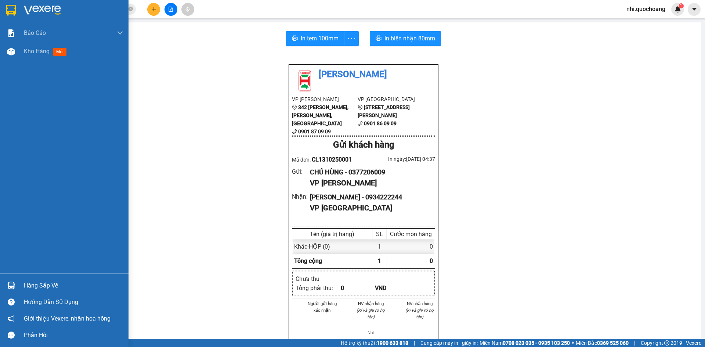  What do you see at coordinates (37, 51) in the screenshot?
I see `span: Kho hàng` at bounding box center [37, 51].